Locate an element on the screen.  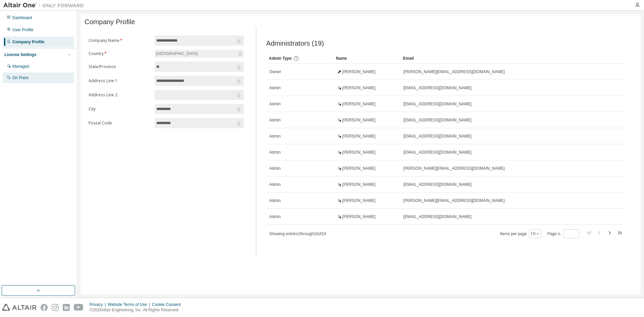
div: Managed is located at coordinates (21, 66).